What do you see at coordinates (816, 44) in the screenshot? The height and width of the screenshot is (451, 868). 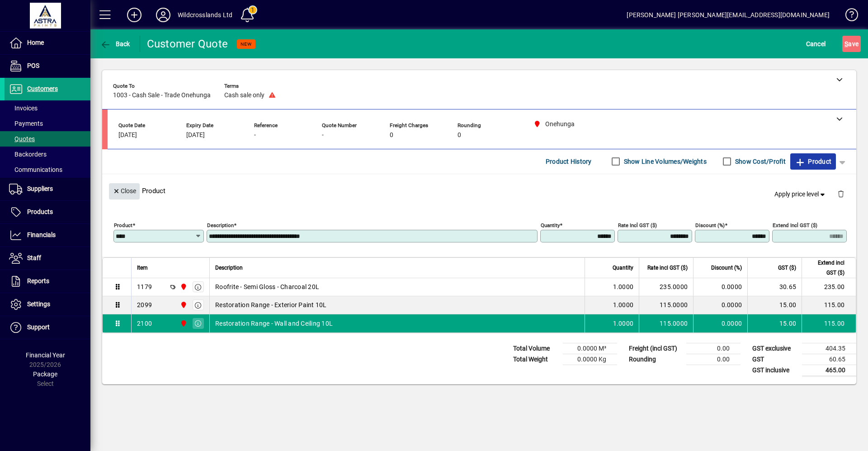 I see `button: Cancel` at bounding box center [816, 44].